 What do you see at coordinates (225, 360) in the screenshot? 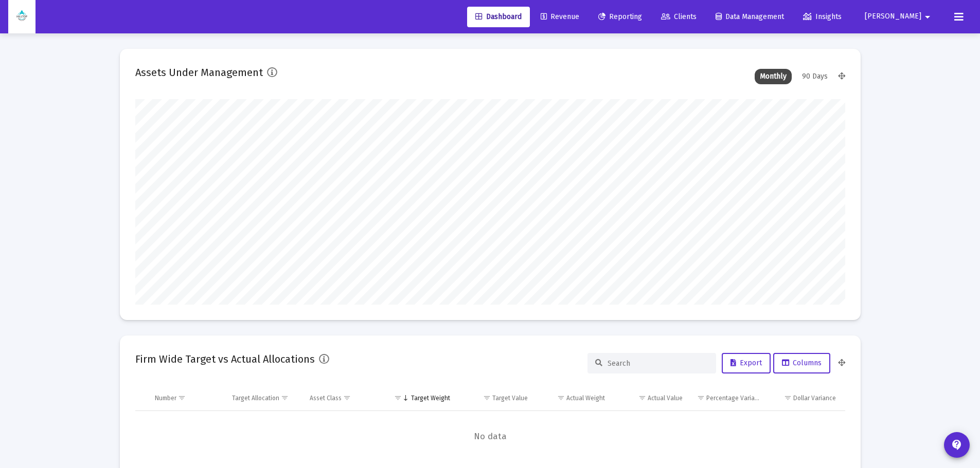
I see `h2: Firm Wide Target vs Actual Allocations` at bounding box center [225, 360].